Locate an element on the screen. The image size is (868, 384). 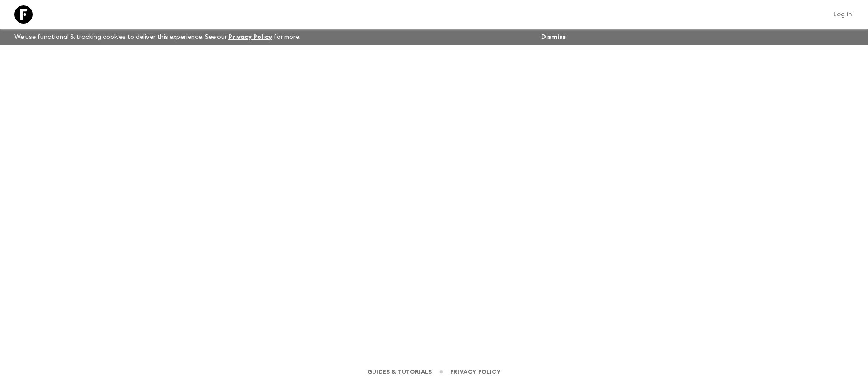
a: Log in is located at coordinates (843, 14).